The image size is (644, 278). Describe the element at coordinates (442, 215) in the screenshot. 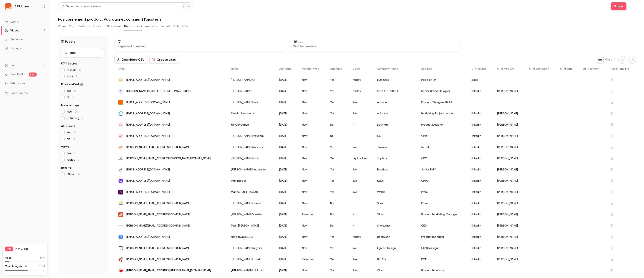

I see `div: Product Marketing Manager` at that location.